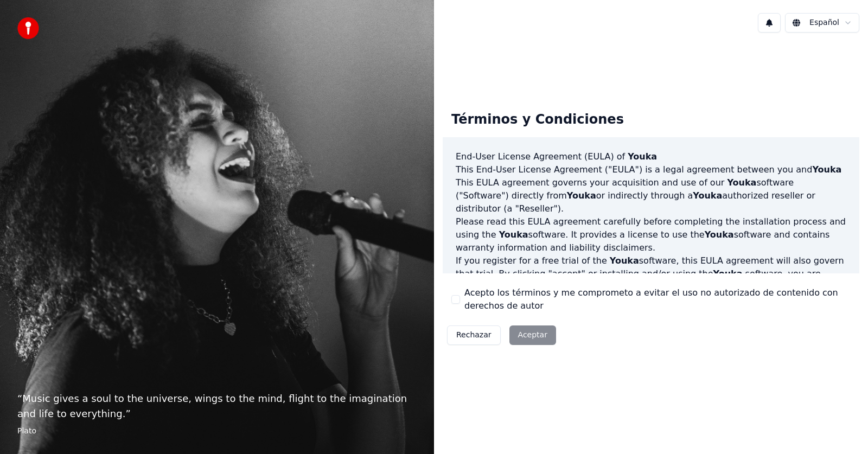 This screenshot has width=868, height=454. I want to click on p: If you register for a free trial of the software, this EULA agreement will also govern that trial..., so click(651, 280).